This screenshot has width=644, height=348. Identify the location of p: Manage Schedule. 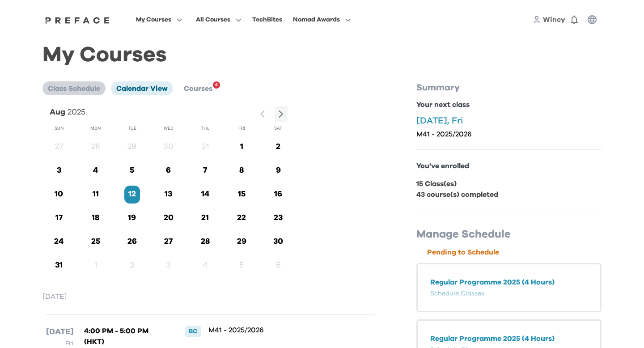
(509, 234).